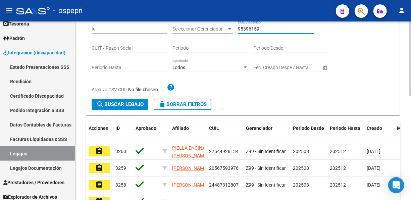  I want to click on span: 3259, so click(121, 168).